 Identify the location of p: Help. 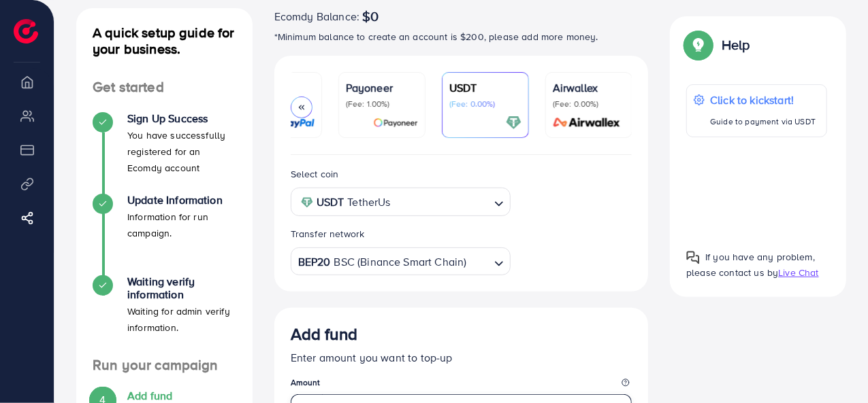
(736, 45).